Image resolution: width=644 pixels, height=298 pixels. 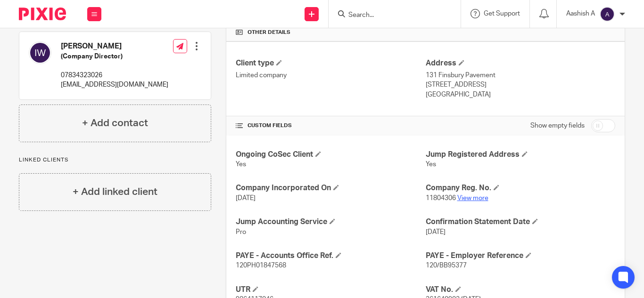 What do you see at coordinates (331, 75) in the screenshot?
I see `p: Limited company` at bounding box center [331, 75].